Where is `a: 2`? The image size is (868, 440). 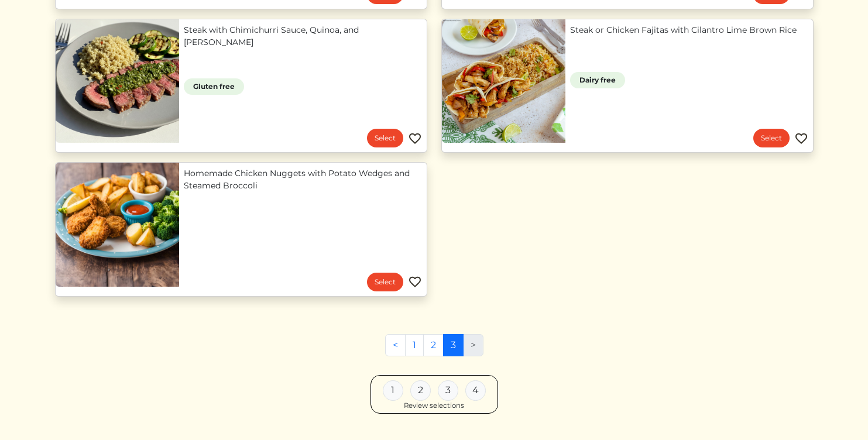 a: 2 is located at coordinates (433, 345).